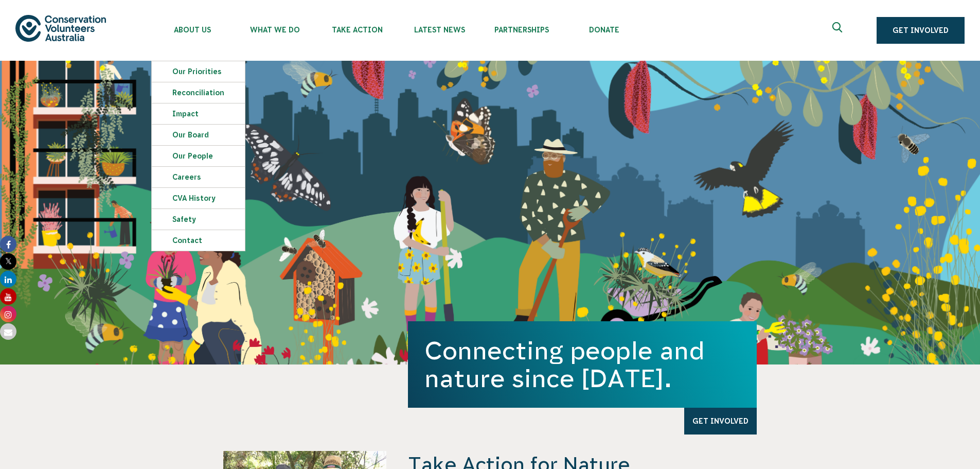 This screenshot has width=980, height=469. I want to click on span: Expand search box, so click(839, 31).